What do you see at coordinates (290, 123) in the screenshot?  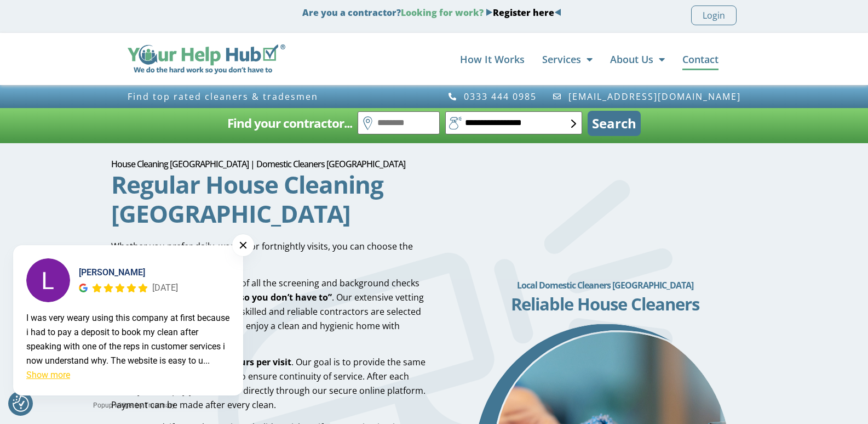 I see `h2: Find your contractor...` at bounding box center [290, 123].